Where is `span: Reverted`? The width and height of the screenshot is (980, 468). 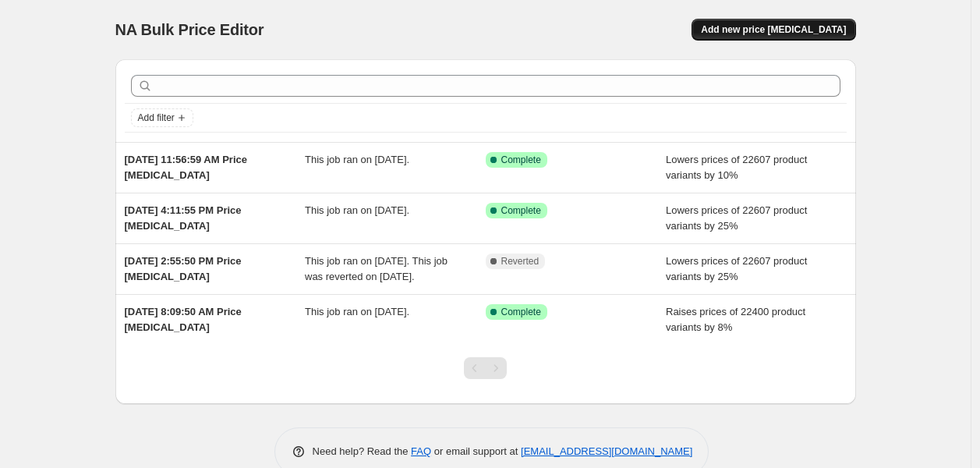
span: Reverted is located at coordinates (520, 261).